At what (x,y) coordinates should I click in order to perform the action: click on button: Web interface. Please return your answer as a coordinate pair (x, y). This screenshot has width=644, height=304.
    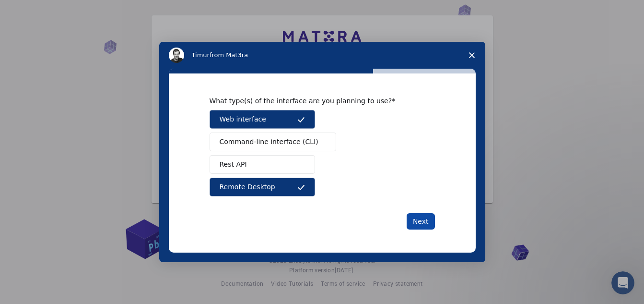
    Looking at the image, I should click on (263, 119).